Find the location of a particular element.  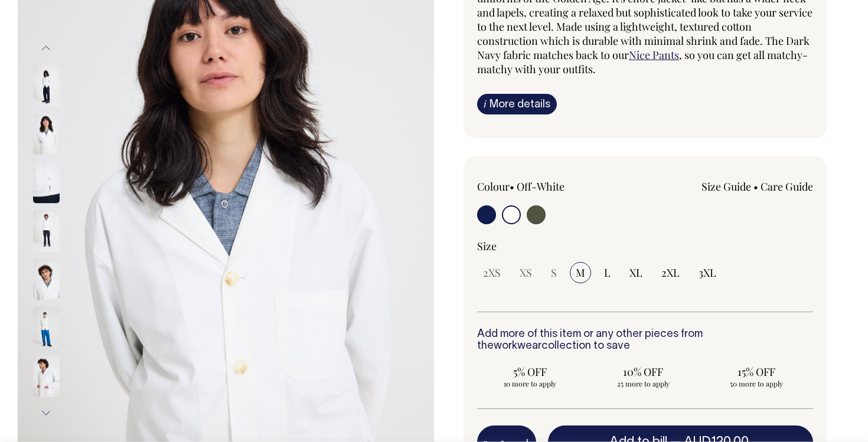

input: 5% OFF 10 more to apply is located at coordinates (530, 376).